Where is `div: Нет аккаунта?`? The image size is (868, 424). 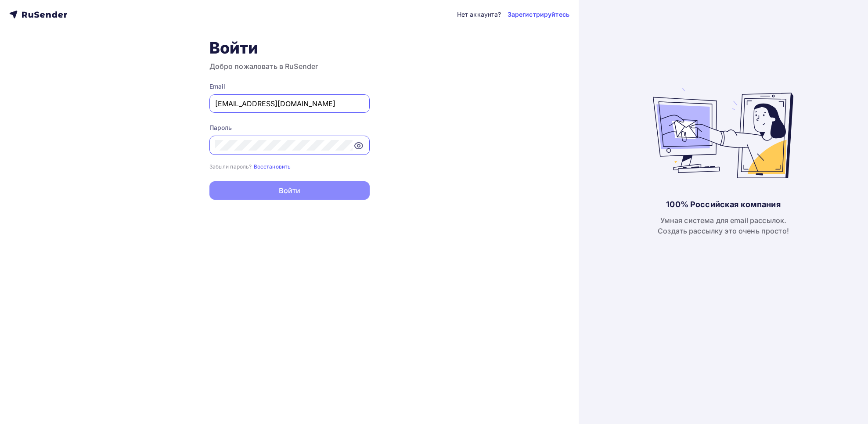 div: Нет аккаунта? is located at coordinates (479, 14).